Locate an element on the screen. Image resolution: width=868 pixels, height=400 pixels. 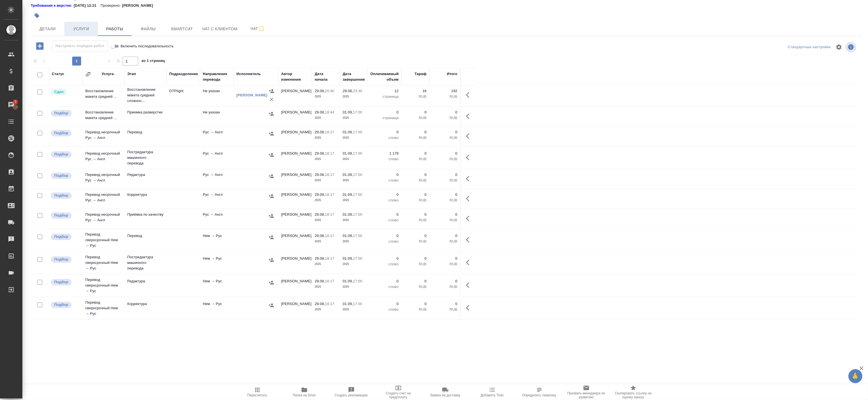
button: Скопировать ссылку на оценку заказа is located at coordinates (634, 392).